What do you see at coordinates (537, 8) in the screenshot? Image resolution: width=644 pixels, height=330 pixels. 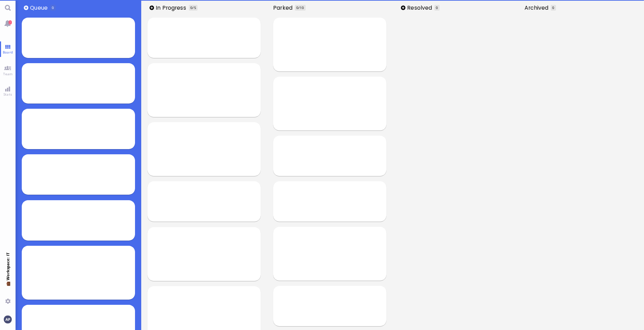 I see `span: Archived` at bounding box center [537, 8].